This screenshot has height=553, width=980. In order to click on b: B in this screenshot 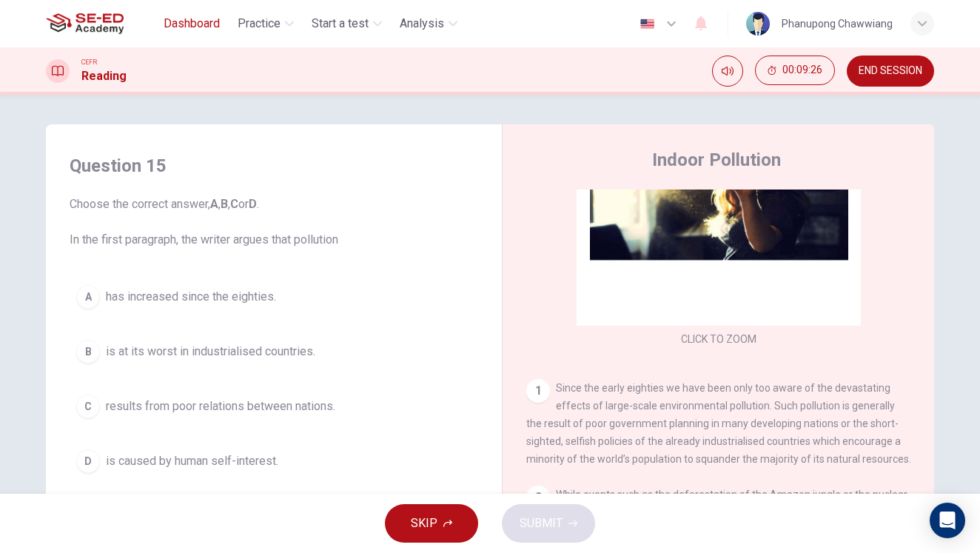, I will do `click(224, 204)`.